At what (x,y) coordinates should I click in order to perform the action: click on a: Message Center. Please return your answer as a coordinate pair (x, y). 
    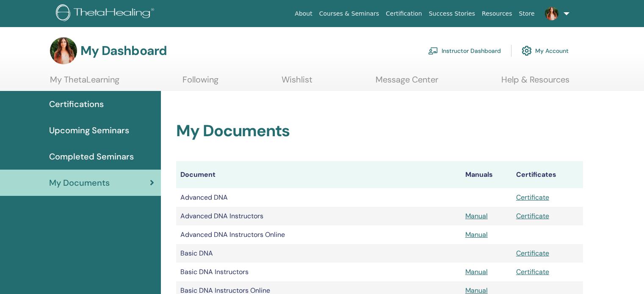
    Looking at the image, I should click on (407, 83).